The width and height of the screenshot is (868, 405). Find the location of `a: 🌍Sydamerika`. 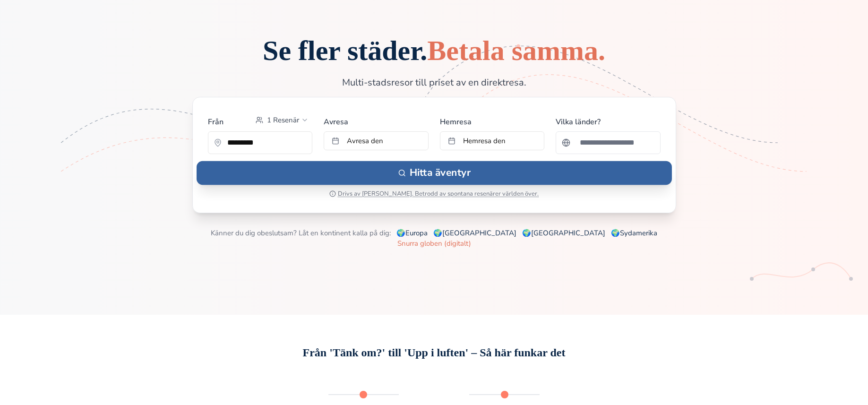

a: 🌍Sydamerika is located at coordinates (634, 233).